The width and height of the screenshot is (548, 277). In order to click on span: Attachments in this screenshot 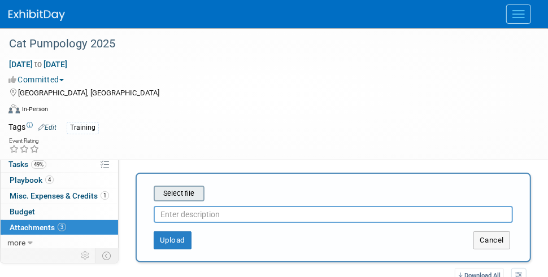, I will do `click(38, 228)`.